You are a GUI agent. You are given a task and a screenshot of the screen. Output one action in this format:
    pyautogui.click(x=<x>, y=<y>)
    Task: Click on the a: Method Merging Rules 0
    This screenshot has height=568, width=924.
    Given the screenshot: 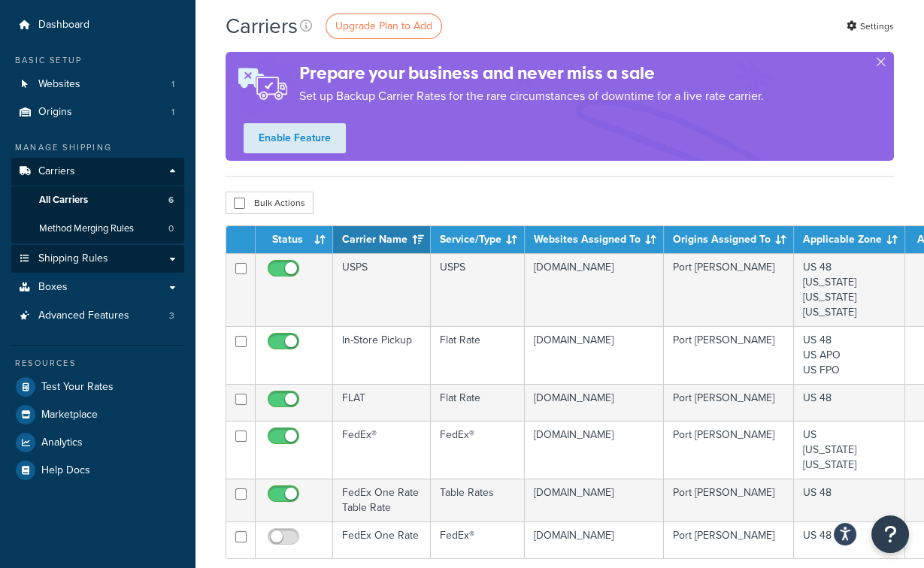 What is the action you would take?
    pyautogui.click(x=97, y=229)
    